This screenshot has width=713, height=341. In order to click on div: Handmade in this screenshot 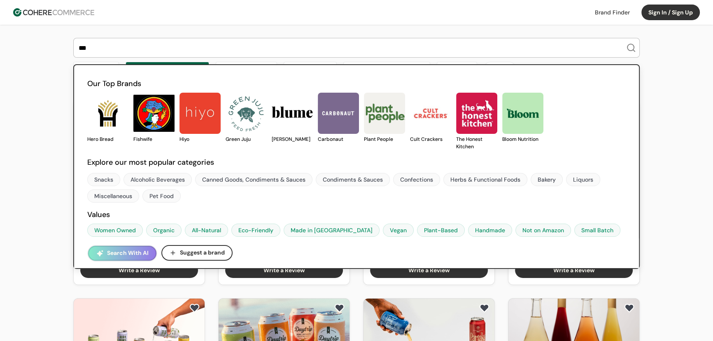, I will do `click(490, 230)`.